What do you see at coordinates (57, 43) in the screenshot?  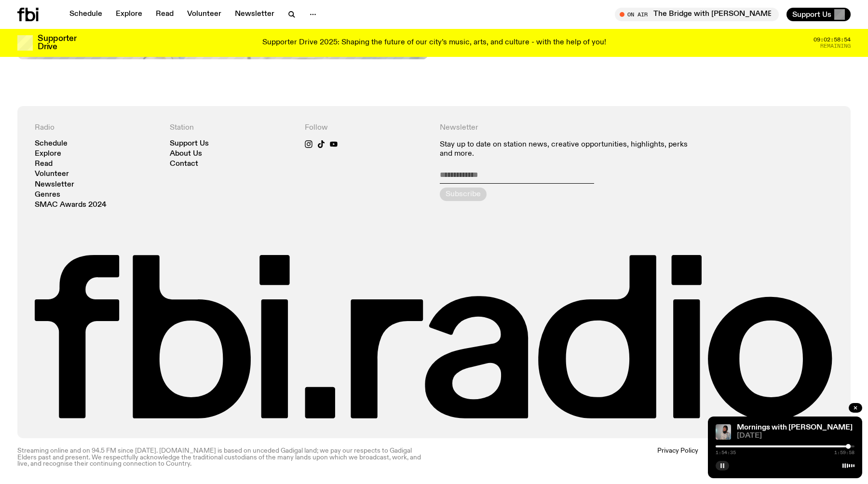 I see `h3: Supporter Drive` at bounding box center [57, 43].